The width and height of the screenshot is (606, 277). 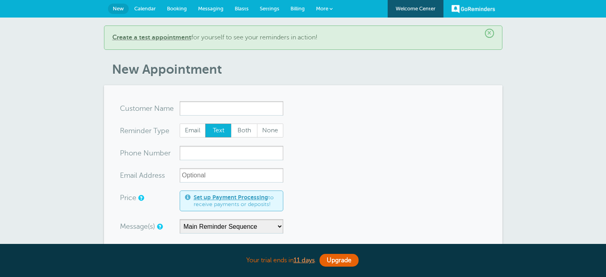 I want to click on div: ress, so click(x=150, y=175).